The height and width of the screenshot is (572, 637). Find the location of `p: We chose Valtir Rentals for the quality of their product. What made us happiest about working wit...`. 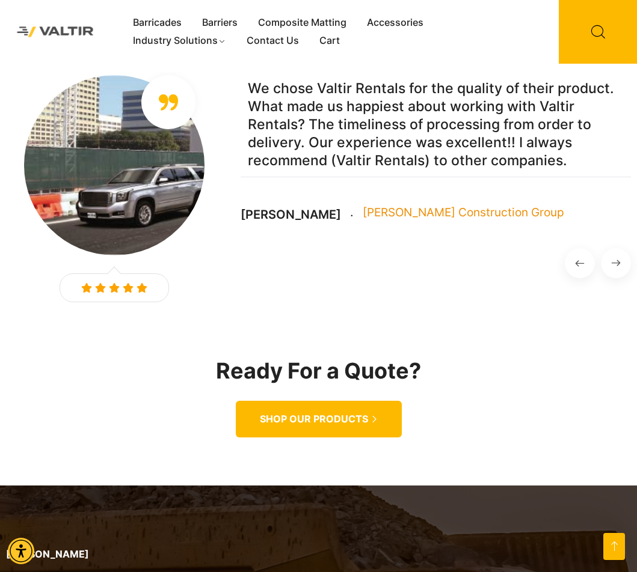

p: We chose Valtir Rentals for the quality of their product. What made us happiest about working wit... is located at coordinates (435, 124).